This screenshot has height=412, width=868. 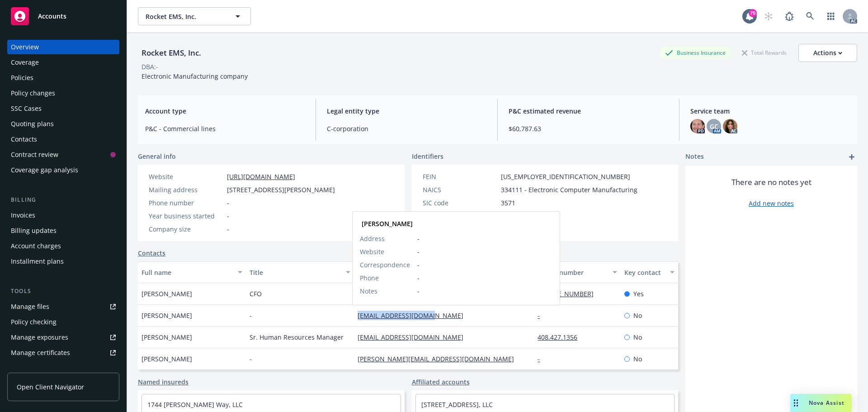 What do you see at coordinates (185, 16) in the screenshot?
I see `span: Rocket EMS, Inc.` at bounding box center [185, 16].